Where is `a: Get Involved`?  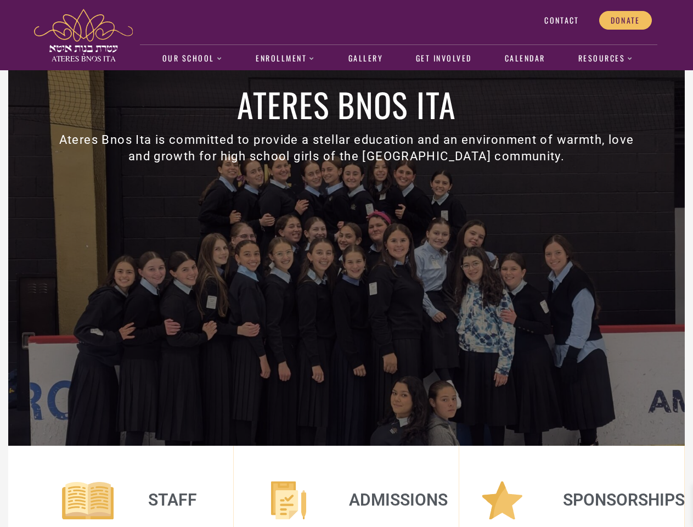 a: Get Involved is located at coordinates (443, 59).